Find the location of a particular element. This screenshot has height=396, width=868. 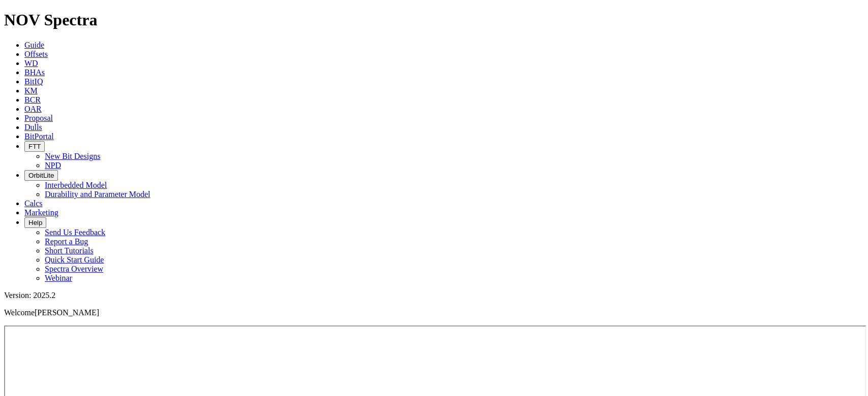

a: WD is located at coordinates (31, 63).